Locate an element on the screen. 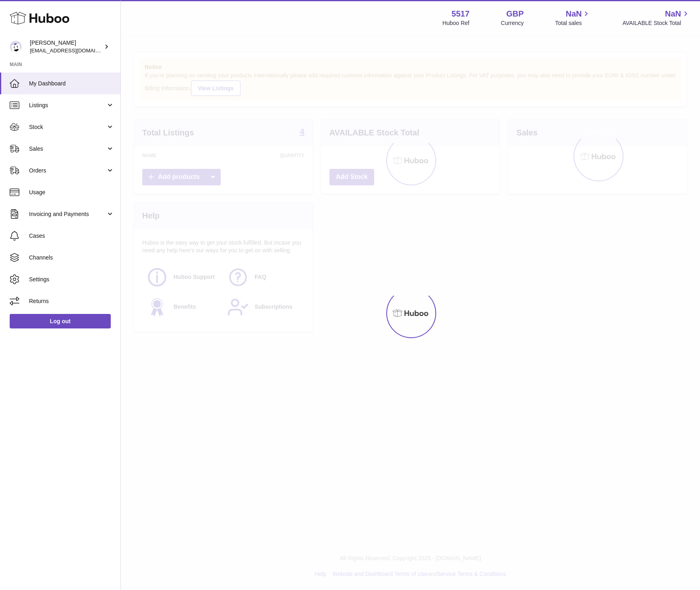  span: My Dashboard is located at coordinates (72, 83).